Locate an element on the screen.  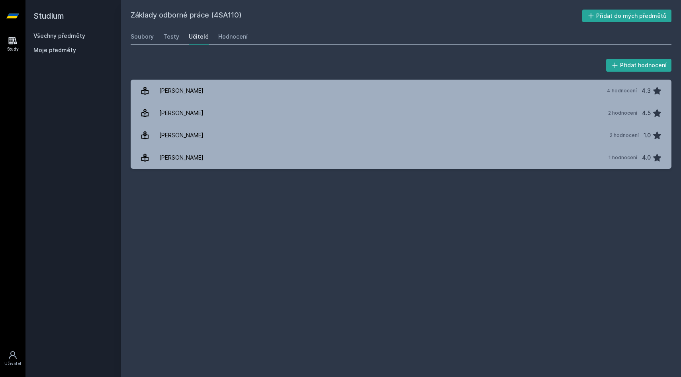
a: Hodnocení is located at coordinates (233, 37).